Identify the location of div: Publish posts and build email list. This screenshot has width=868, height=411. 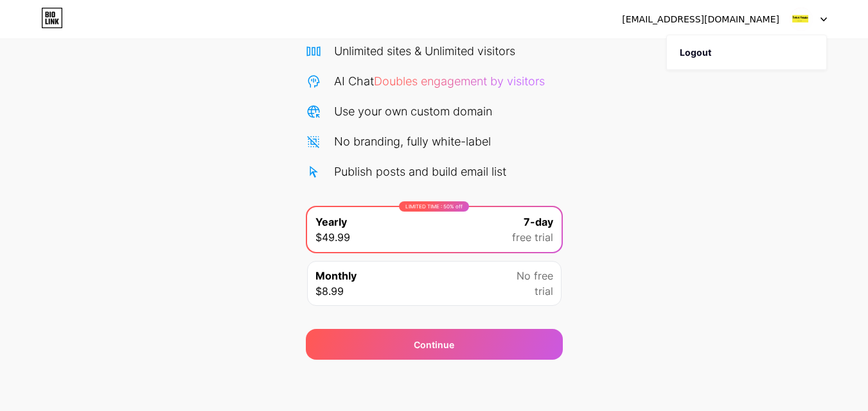
(420, 171).